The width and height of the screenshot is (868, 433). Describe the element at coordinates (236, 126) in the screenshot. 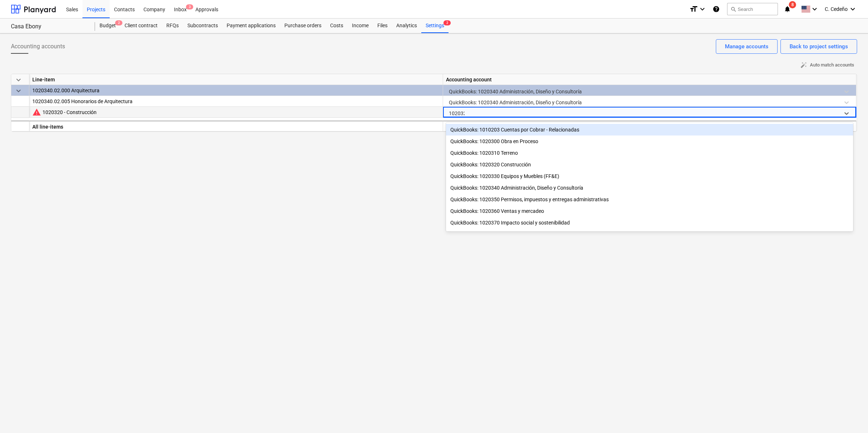

I see `div: All line-items` at that location.